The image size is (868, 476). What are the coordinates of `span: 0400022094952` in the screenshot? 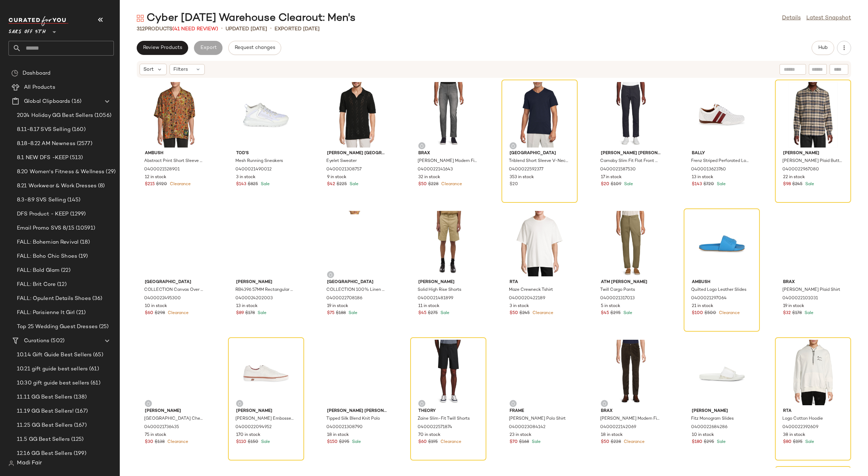 It's located at (254, 427).